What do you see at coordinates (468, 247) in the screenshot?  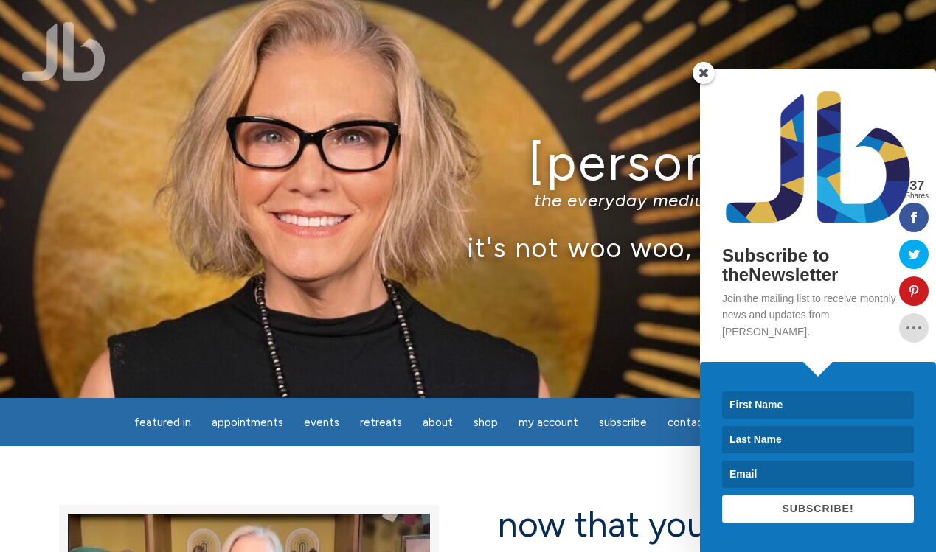 I see `p: it's not woo woo, it's true true™` at bounding box center [468, 247].